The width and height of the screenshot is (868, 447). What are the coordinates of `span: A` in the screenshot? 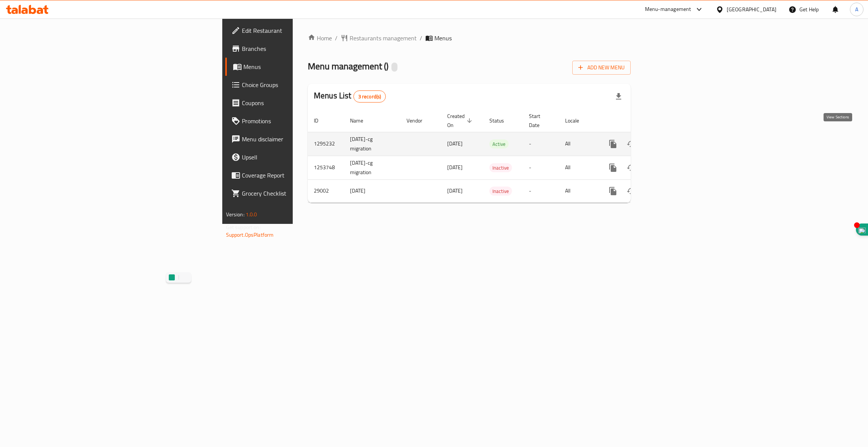 It's located at (856, 10).